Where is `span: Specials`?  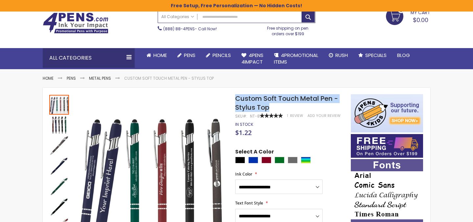
span: Specials is located at coordinates (376, 55).